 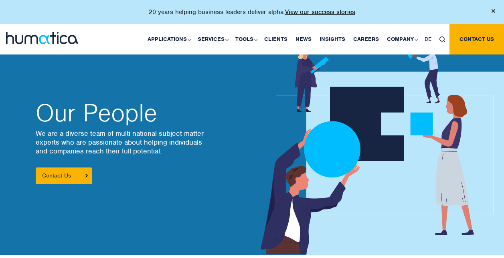 What do you see at coordinates (140, 113) in the screenshot?
I see `h2: Our People` at bounding box center [140, 113].